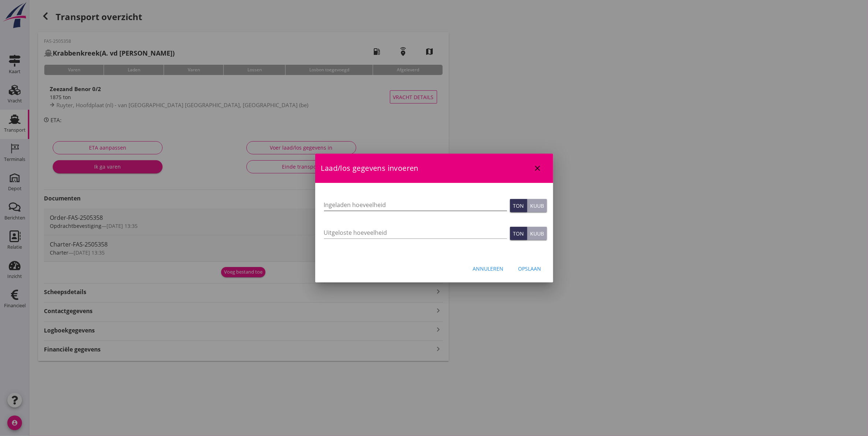  I want to click on input: Ingeladen hoeveelheid, so click(415, 205).